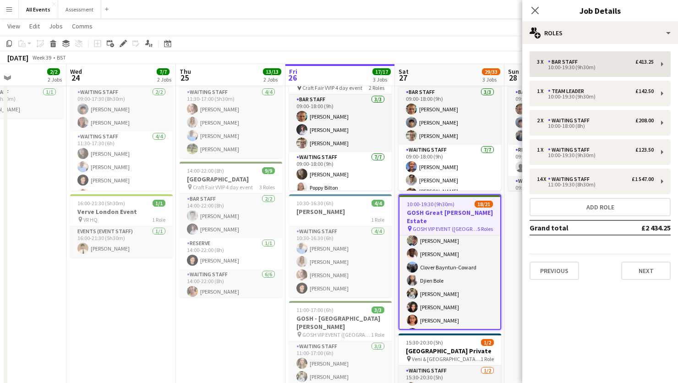 This screenshot has width=678, height=383. What do you see at coordinates (565, 62) in the screenshot?
I see `div: Bar Staff` at bounding box center [565, 62].